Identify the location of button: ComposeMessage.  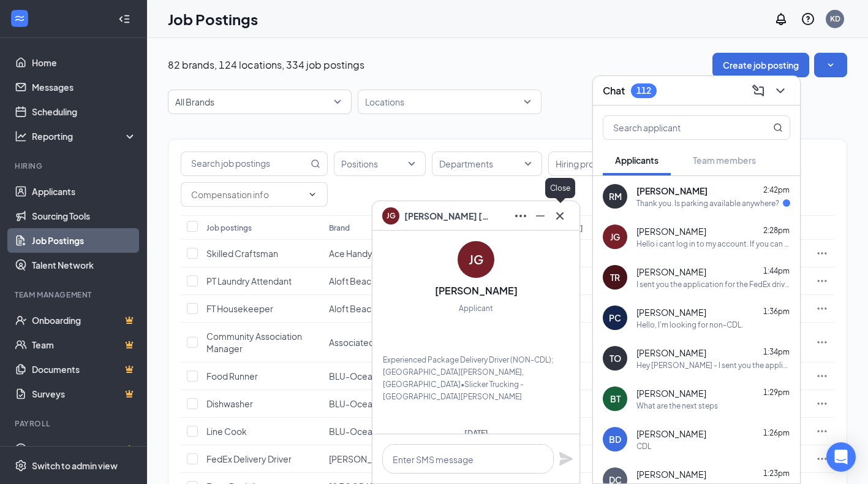
(759, 91).